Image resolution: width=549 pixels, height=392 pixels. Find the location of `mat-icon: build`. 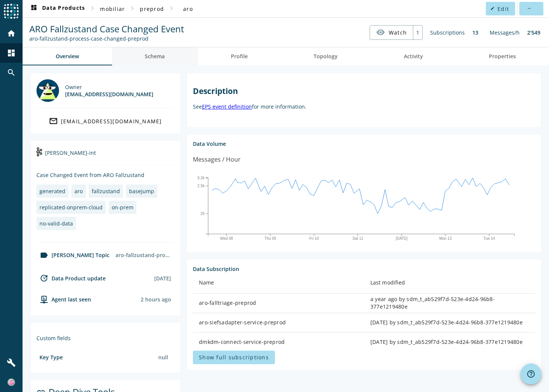

mat-icon: build is located at coordinates (12, 363).